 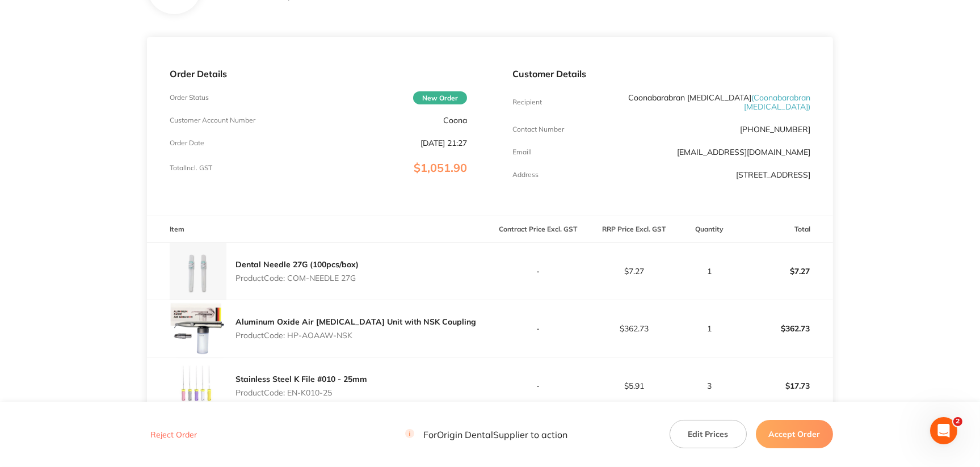 I want to click on span: New Order, so click(x=440, y=98).